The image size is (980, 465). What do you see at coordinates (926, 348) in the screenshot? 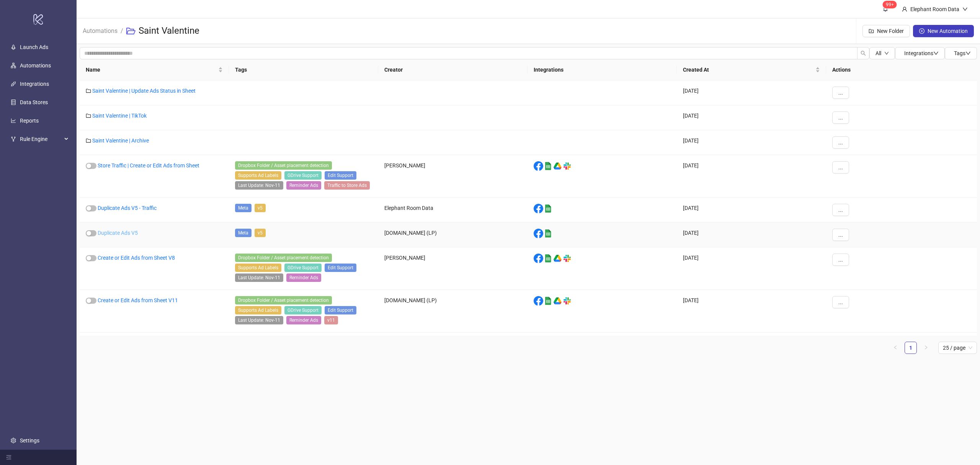
I see `button: right` at bounding box center [926, 348].